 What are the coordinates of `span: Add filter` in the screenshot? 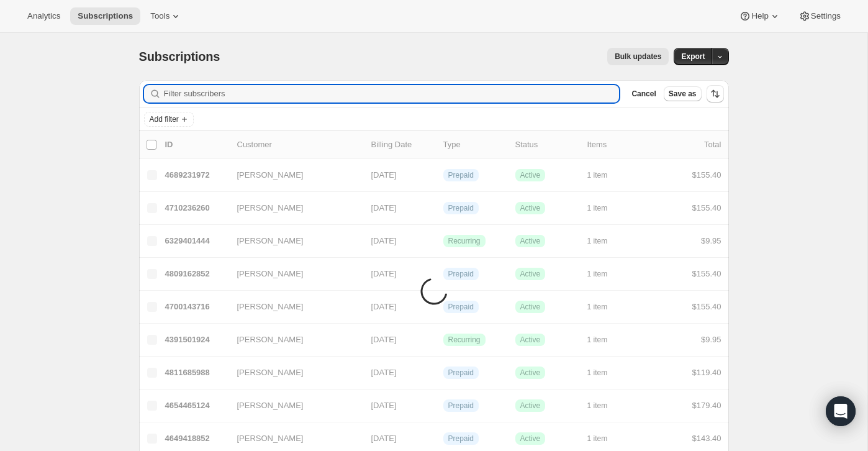 It's located at (164, 119).